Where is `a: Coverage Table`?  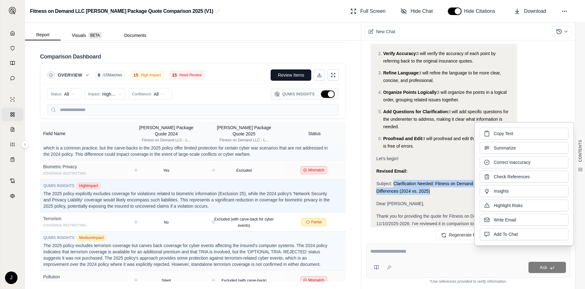
a: Coverage Table is located at coordinates (13, 159).